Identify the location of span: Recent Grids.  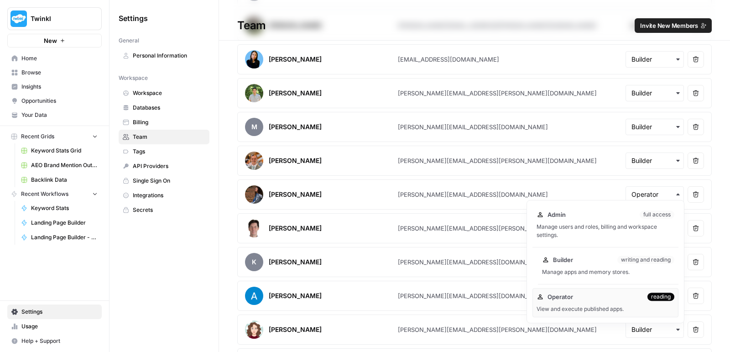
(37, 136).